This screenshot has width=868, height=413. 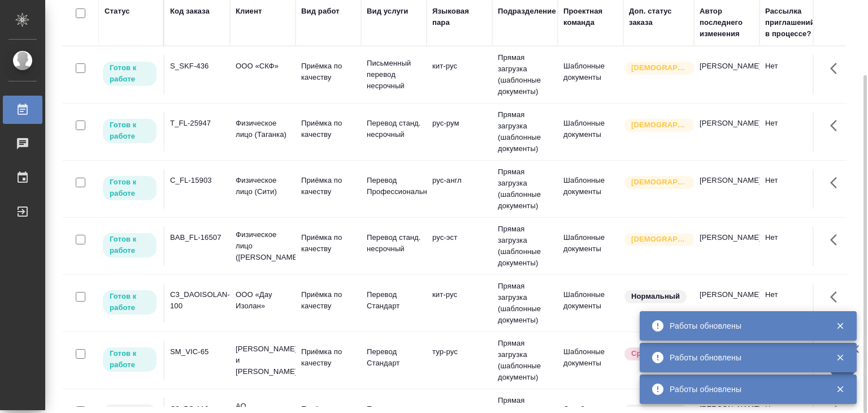 I want to click on div: Рассылка приглашений в процессе?, so click(x=793, y=22).